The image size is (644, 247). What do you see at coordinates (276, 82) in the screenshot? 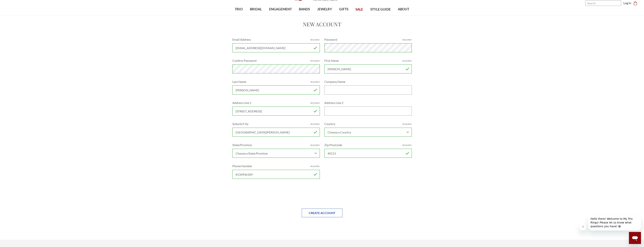
I see `label: Last Name` at bounding box center [276, 82].